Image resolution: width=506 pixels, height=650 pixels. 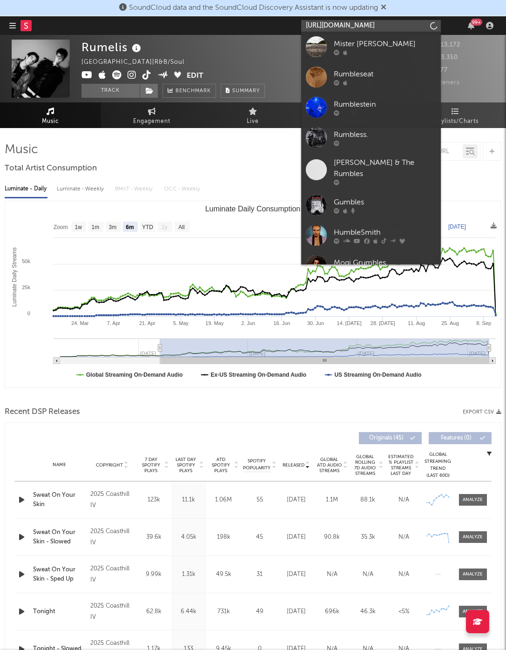 What do you see at coordinates (152, 121) in the screenshot?
I see `span: Engagement` at bounding box center [152, 121].